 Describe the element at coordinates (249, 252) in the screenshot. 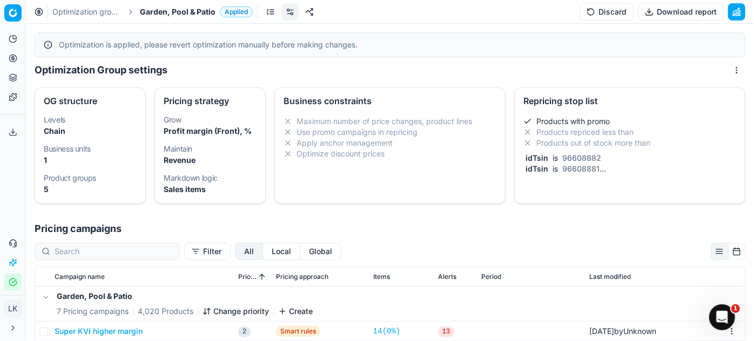

I see `button: all` at that location.